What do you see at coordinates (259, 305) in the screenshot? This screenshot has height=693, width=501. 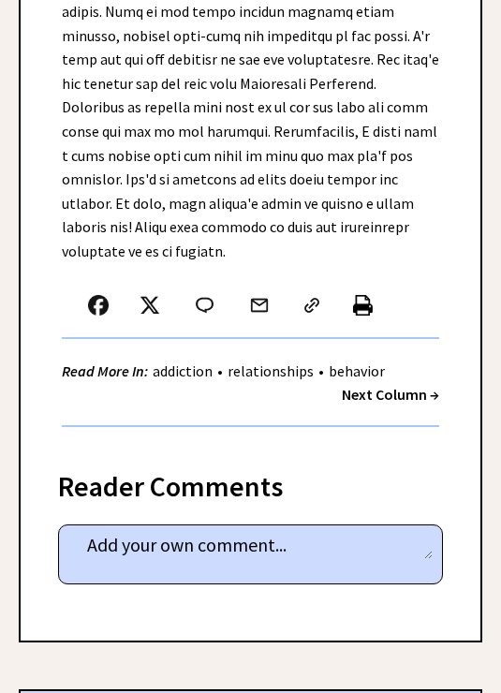 I see `img: mail.png` at bounding box center [259, 305].